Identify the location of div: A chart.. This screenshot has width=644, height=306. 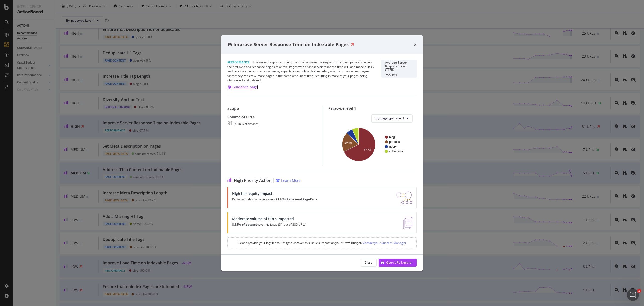
(372, 144).